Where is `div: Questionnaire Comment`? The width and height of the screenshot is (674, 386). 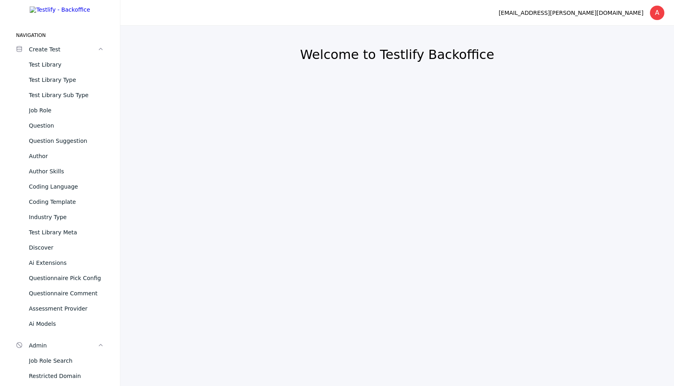
div: Questionnaire Comment is located at coordinates (66, 293).